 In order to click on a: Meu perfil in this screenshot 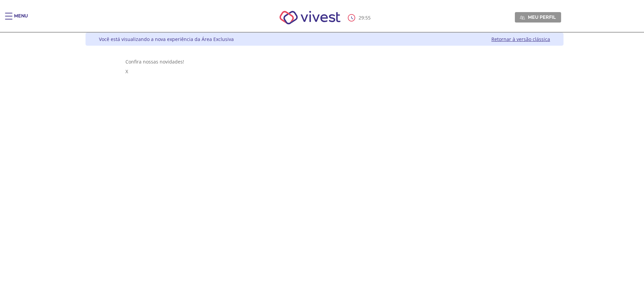, I will do `click(538, 17)`.